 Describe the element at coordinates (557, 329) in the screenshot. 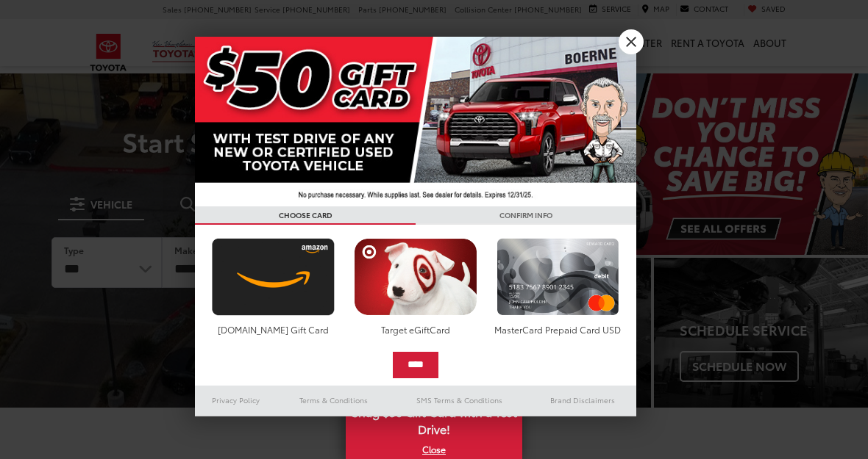

I see `div: MasterCard Prepaid Card USD` at that location.